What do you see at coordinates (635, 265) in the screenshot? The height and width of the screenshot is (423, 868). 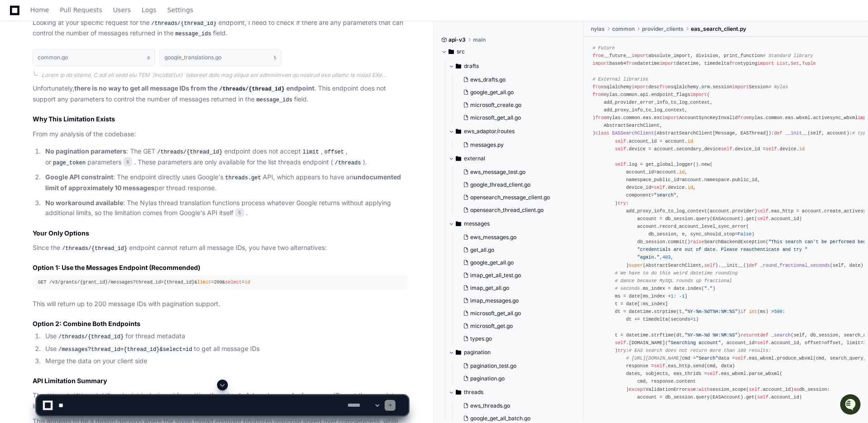 I see `span: super` at bounding box center [635, 265].